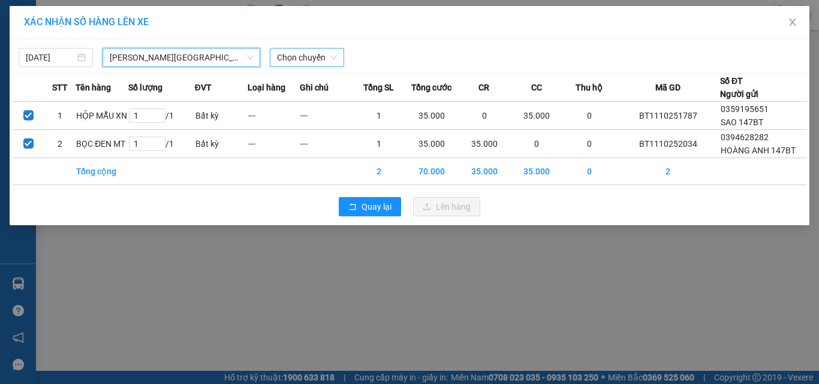 This screenshot has width=819, height=384. I want to click on span: XÁC NHẬN SỐ HÀNG LÊN XE, so click(86, 22).